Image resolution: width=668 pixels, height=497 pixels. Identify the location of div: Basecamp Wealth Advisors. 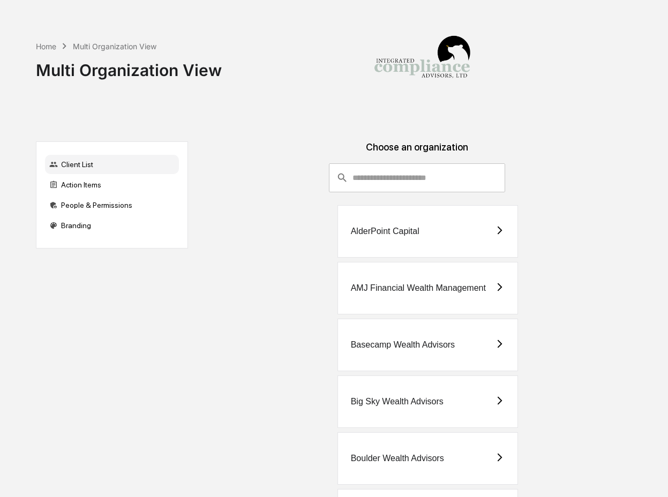
(403, 345).